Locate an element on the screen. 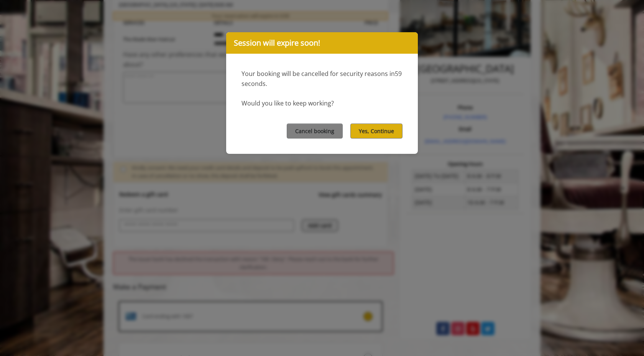  span: 59 second is located at coordinates (322, 79).